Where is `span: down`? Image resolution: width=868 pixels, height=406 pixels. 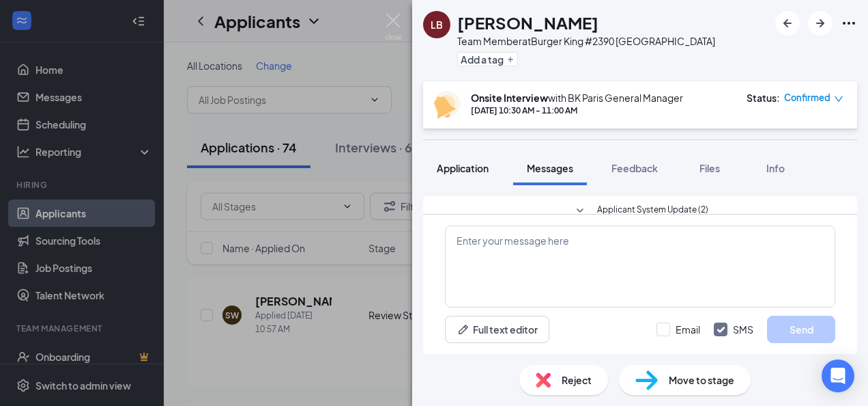
span: down is located at coordinates (839, 99).